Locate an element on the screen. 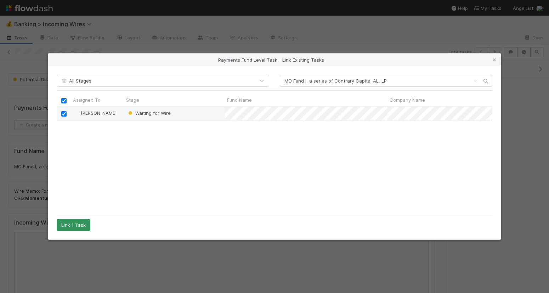 This screenshot has width=549, height=293. button: Clear search is located at coordinates (475, 81).